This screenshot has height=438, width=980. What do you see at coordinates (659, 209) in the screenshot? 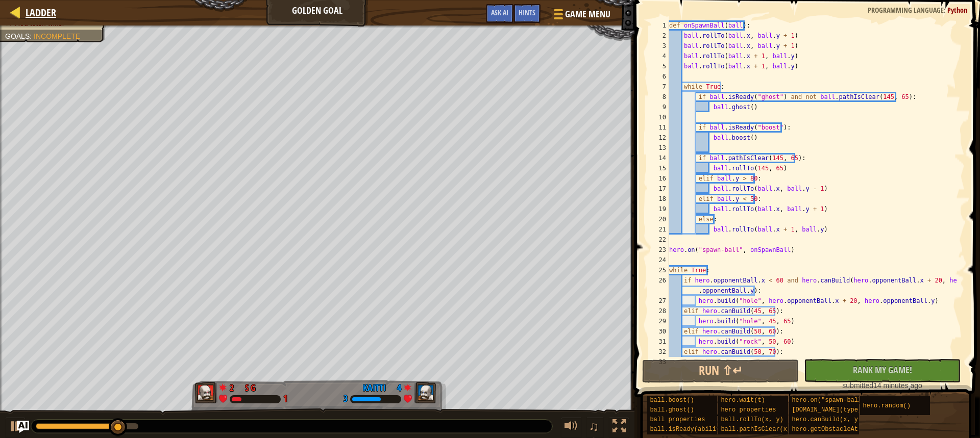
I see `div: 19` at bounding box center [659, 209].